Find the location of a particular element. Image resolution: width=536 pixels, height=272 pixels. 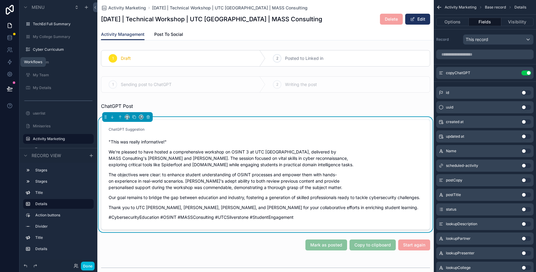

span: scheduled-activity is located at coordinates (462, 166).